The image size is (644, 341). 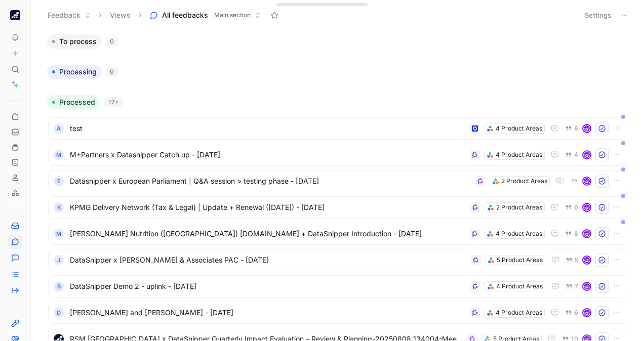 I want to click on div: A, so click(x=59, y=128).